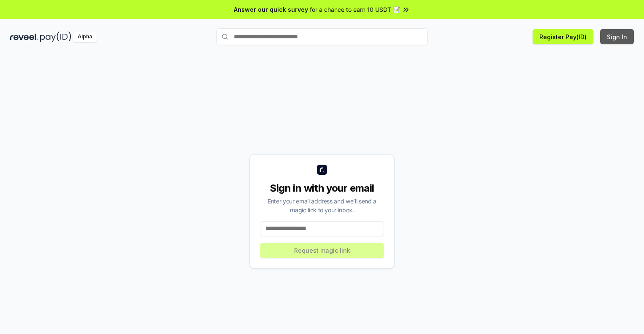  I want to click on img: pay_id, so click(56, 36).